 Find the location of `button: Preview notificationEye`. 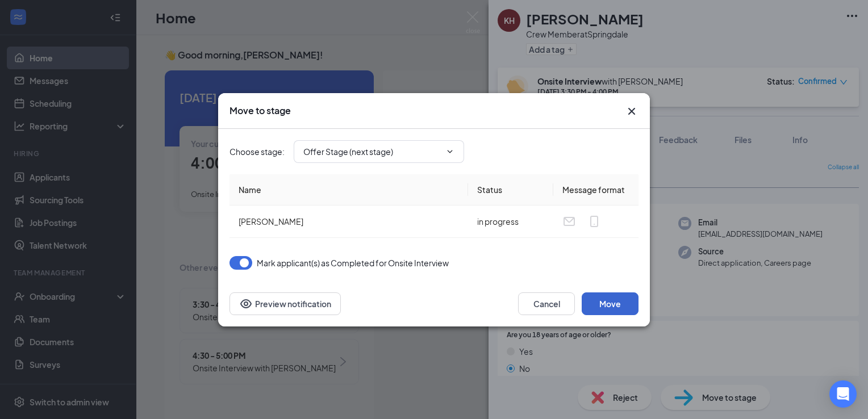

button: Preview notificationEye is located at coordinates (285, 304).